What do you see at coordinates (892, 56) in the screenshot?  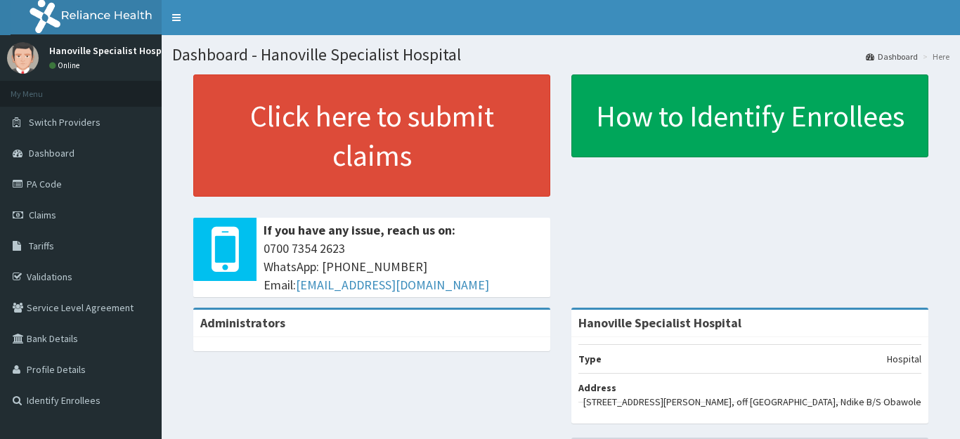 I see `a: Dashboard` at bounding box center [892, 56].